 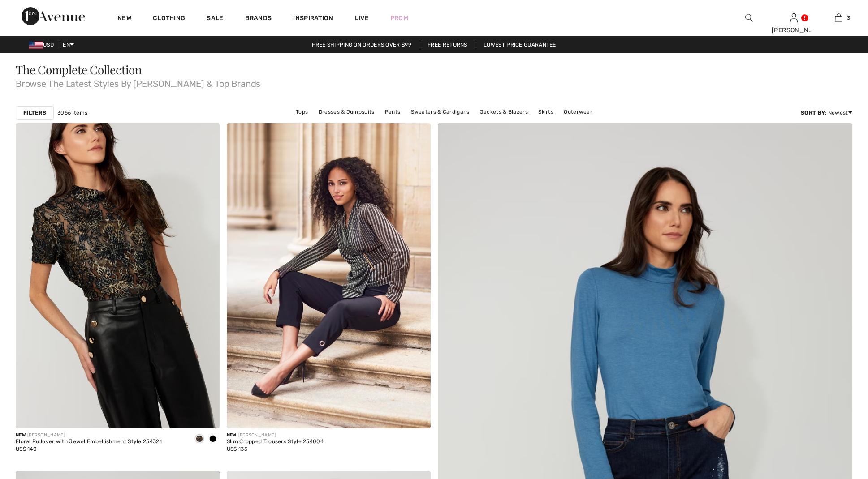 I want to click on a: Sign In, so click(x=794, y=17).